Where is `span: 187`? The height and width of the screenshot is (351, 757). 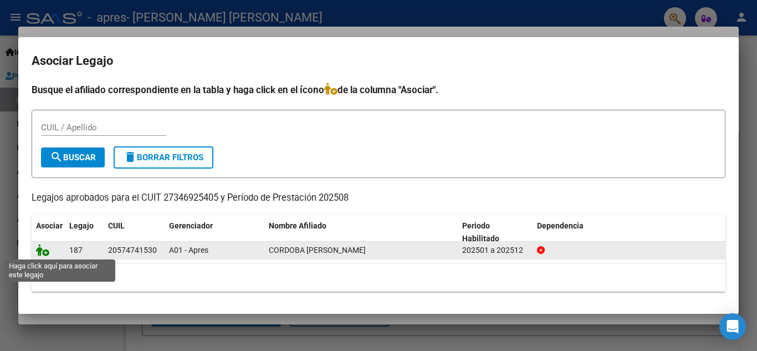 span: 187 is located at coordinates (76, 250).